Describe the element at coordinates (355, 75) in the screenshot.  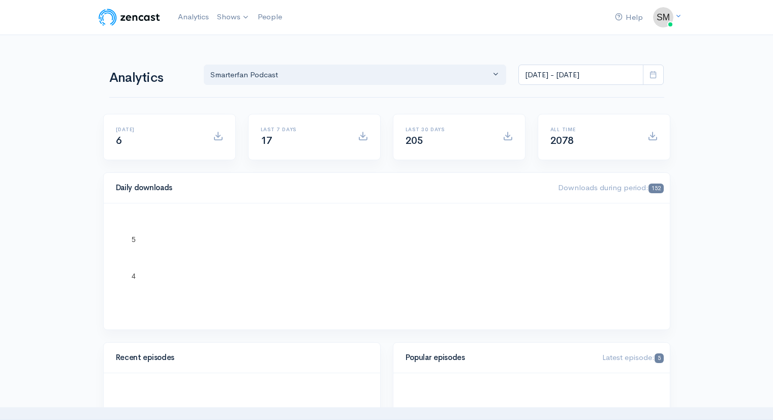
I see `button: Smarterfan Podcast` at that location.